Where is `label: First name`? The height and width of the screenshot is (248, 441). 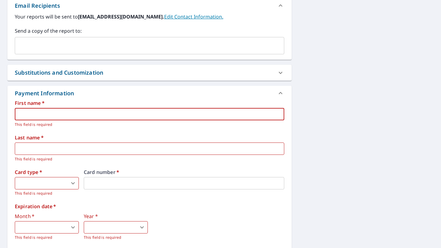 label: First name is located at coordinates (150, 103).